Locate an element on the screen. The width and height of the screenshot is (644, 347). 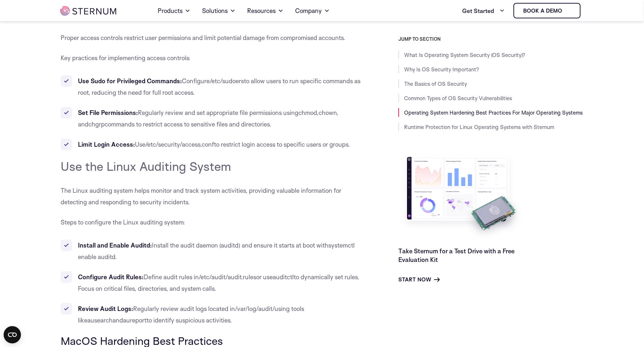
a: What Is Operating System Security (OS Security)? is located at coordinates (464, 55).